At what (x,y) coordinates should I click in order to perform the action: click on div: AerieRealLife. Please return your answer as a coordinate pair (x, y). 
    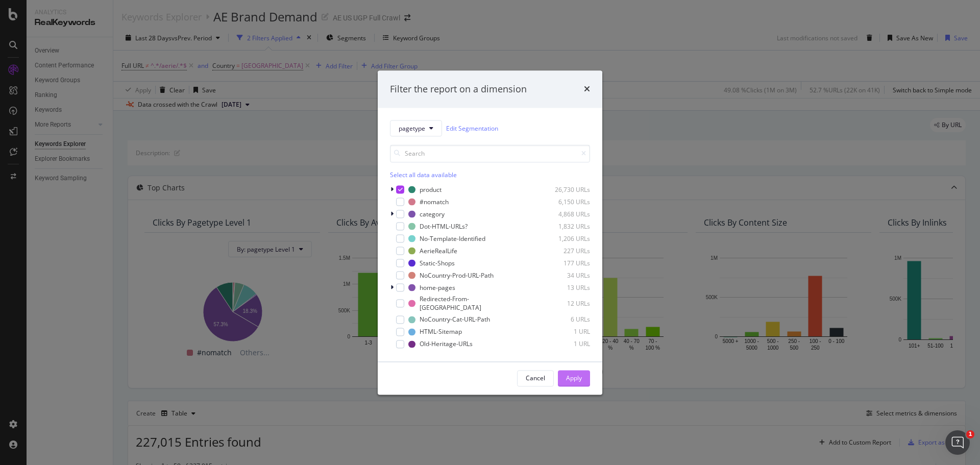
    Looking at the image, I should click on (438, 250).